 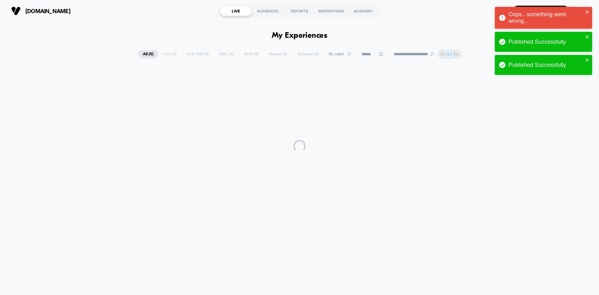 What do you see at coordinates (443, 54) in the screenshot?
I see `p: SA` at bounding box center [443, 54].